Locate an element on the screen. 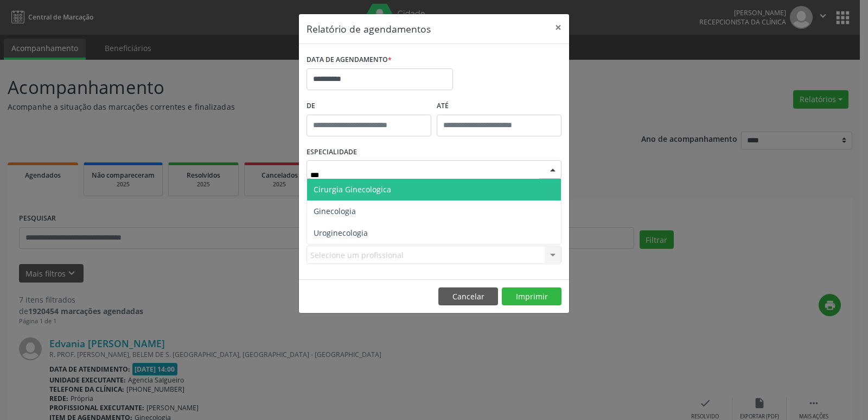  span: Uroginecologia is located at coordinates (341, 232).